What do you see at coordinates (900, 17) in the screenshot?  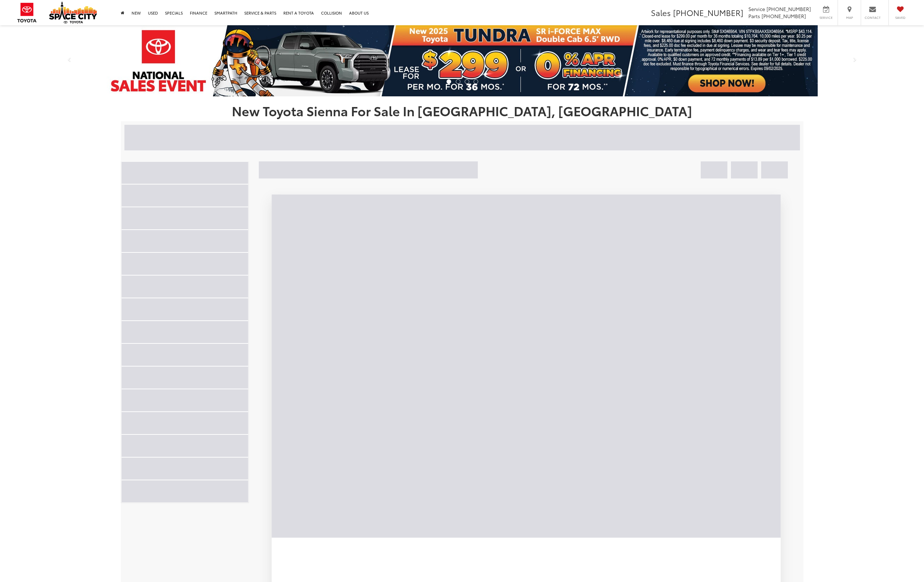 I see `span: Saved` at bounding box center [900, 17].